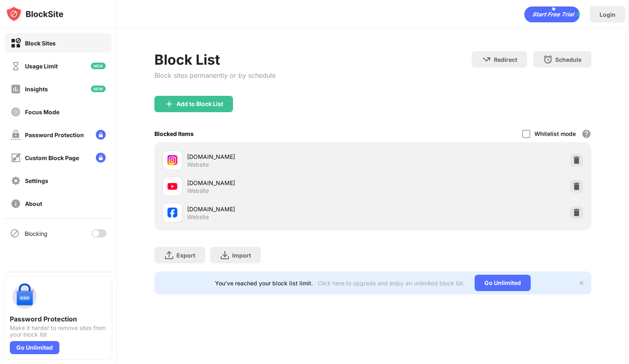 The image size is (629, 364). I want to click on div: Block Sites, so click(40, 43).